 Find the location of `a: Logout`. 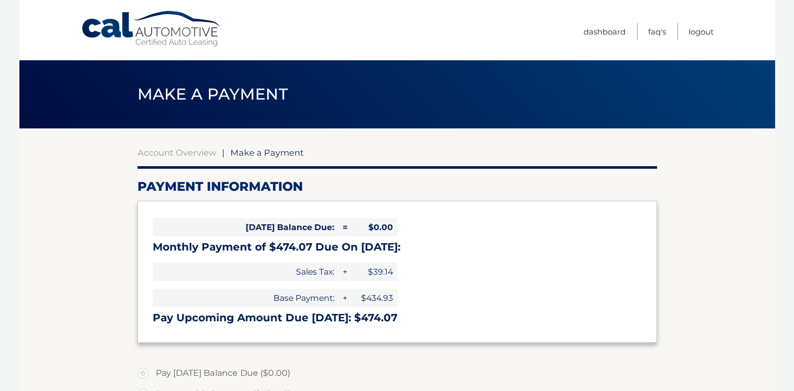

a: Logout is located at coordinates (701, 31).